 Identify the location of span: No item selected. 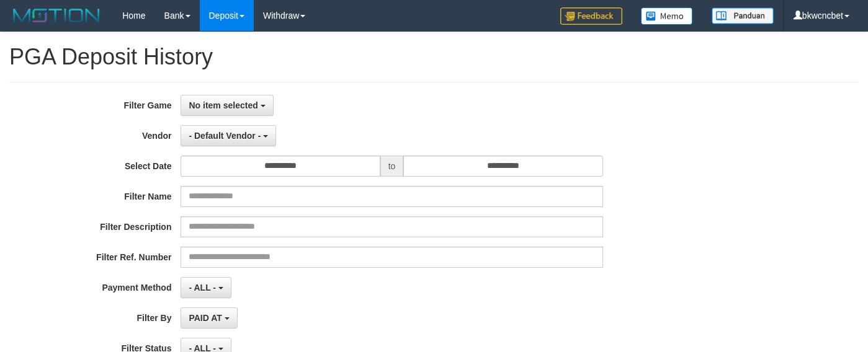
(223, 105).